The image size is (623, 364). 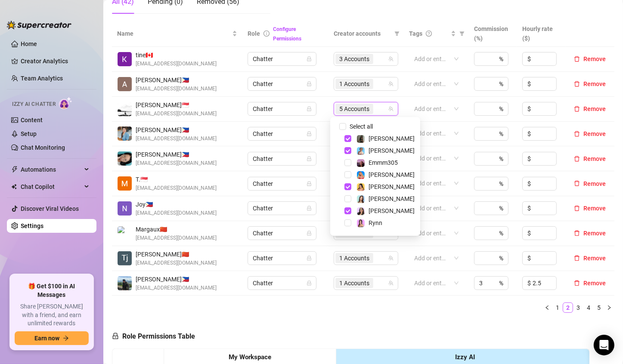 What do you see at coordinates (578, 307) in the screenshot?
I see `a: 3` at bounding box center [578, 307].